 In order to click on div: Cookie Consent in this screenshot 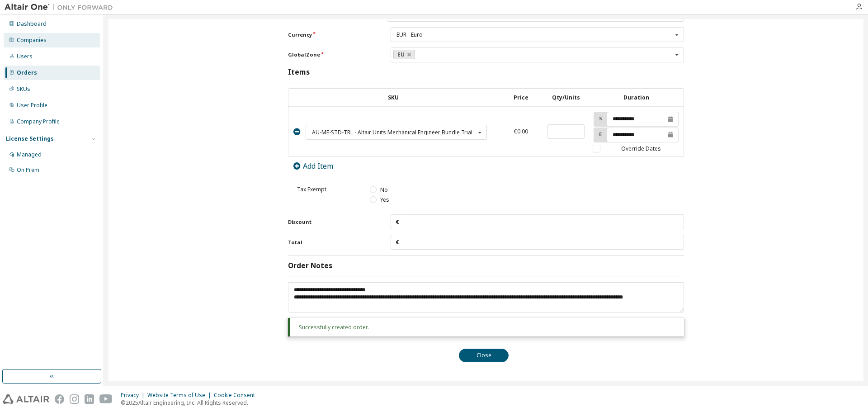, I will do `click(237, 395)`.